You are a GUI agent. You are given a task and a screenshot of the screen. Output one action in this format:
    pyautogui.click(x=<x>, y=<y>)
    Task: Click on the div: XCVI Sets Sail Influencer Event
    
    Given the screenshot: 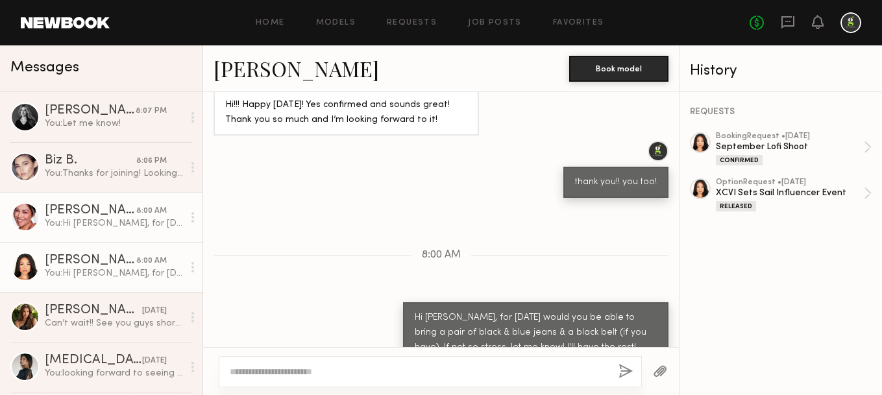 What is the action you would take?
    pyautogui.click(x=790, y=193)
    